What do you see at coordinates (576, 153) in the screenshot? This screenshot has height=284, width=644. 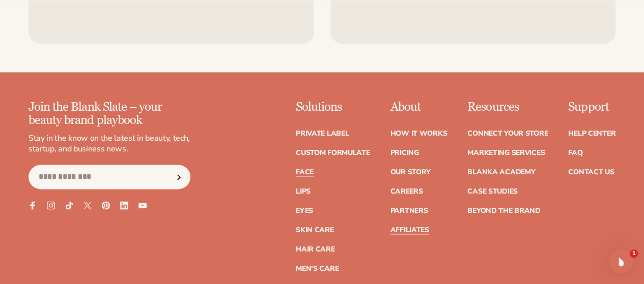 I see `a: FAQ` at bounding box center [576, 153].